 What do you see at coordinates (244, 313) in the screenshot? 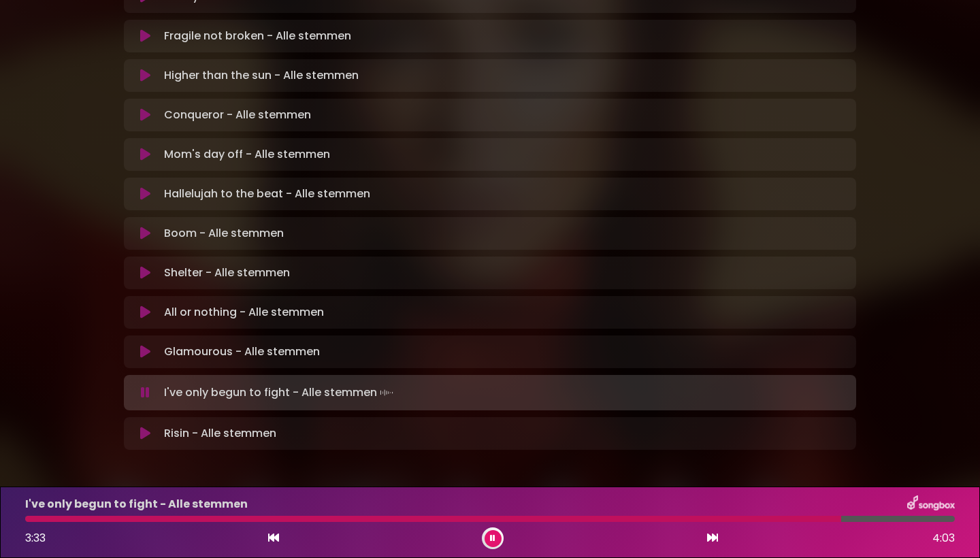
I see `p: All or nothing - Alle stemmen` at bounding box center [244, 313].